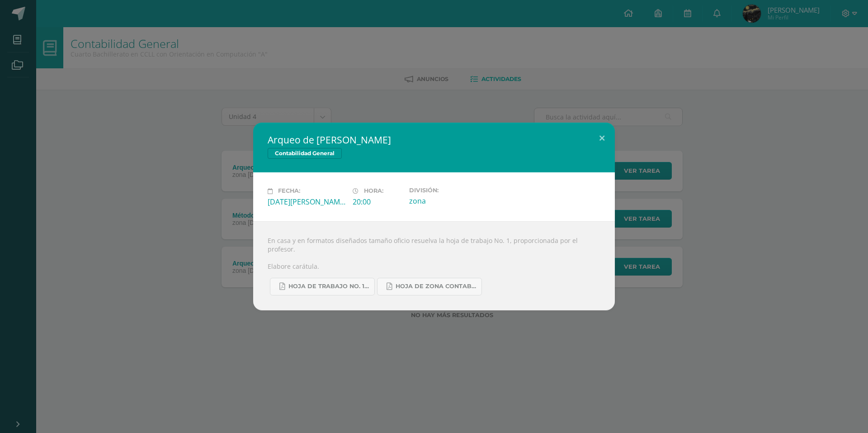 The image size is (868, 433). What do you see at coordinates (448, 201) in the screenshot?
I see `div: zona` at bounding box center [448, 201].